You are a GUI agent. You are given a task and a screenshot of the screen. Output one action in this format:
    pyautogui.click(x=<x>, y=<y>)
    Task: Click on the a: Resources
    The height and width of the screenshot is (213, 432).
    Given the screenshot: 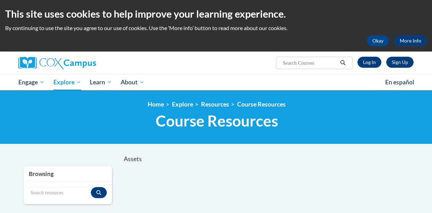 What is the action you would take?
    pyautogui.click(x=215, y=104)
    